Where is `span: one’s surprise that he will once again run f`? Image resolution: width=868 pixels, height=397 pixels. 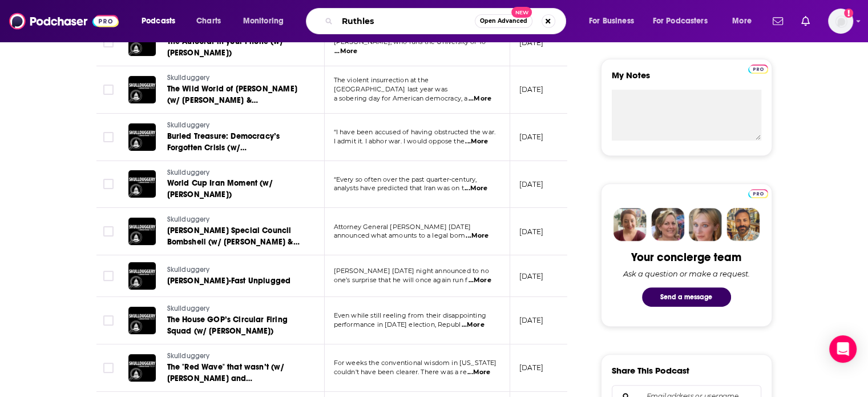 span: one’s surprise that he will once again run f is located at coordinates (401, 280).